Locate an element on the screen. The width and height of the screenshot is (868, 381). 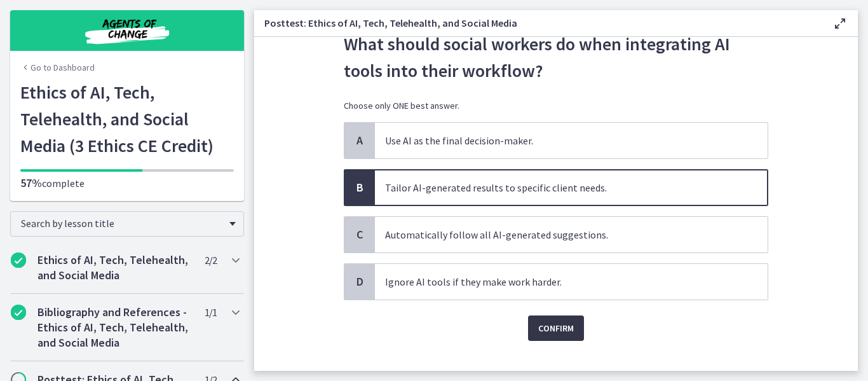
img: Agents of Change is located at coordinates (127, 31).